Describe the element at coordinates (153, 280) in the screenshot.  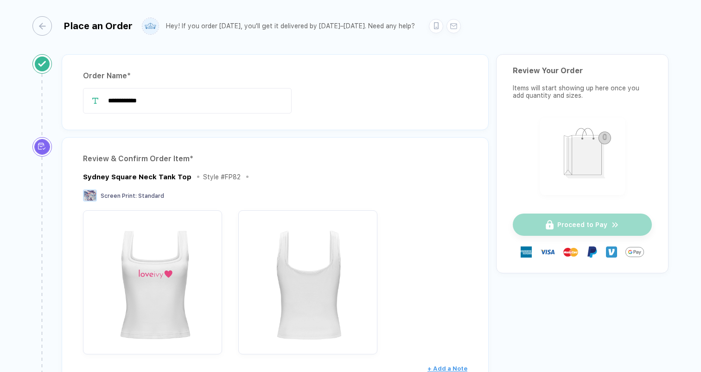
I see `img: 1edba6fd-593b-40e3-b32e-e01ddfc991f4_nt_front_1756165246451.jpg` at that location.